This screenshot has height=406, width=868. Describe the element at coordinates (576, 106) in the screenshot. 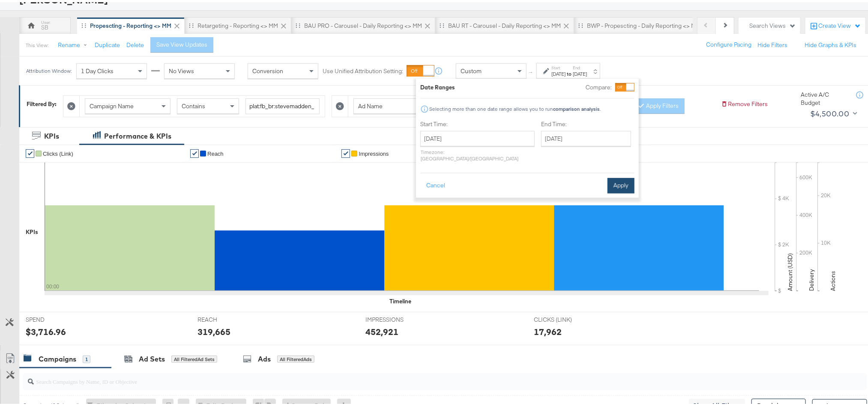

I see `strong: comparison analysis` at that location.